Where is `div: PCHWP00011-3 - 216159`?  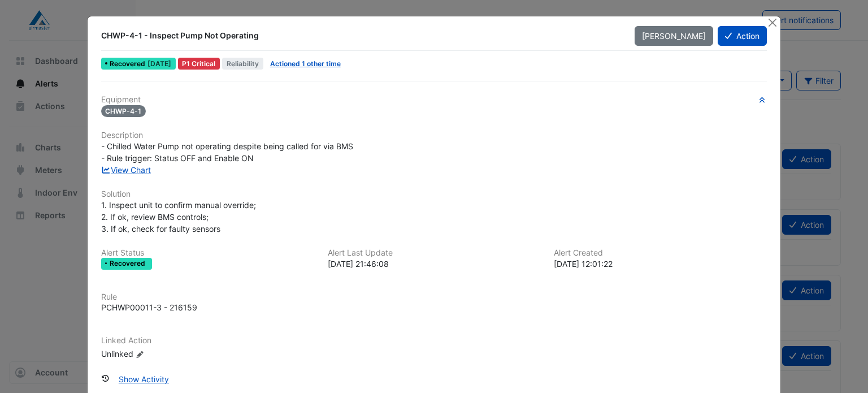
div: PCHWP00011-3 - 216159 is located at coordinates (149, 306).